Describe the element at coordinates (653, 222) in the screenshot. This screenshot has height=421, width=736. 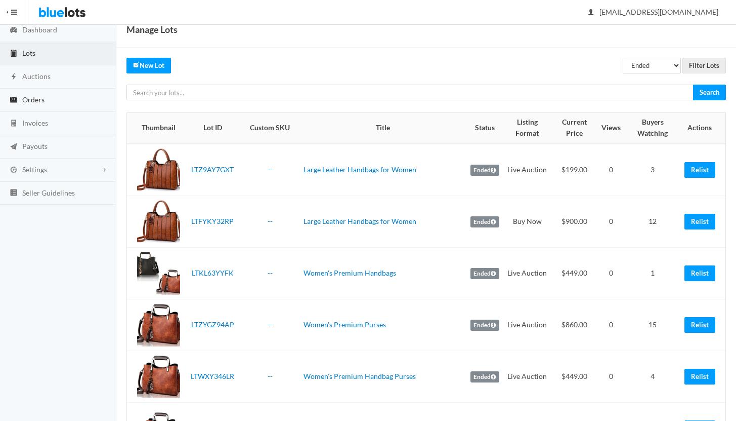
I see `td: 12` at that location.